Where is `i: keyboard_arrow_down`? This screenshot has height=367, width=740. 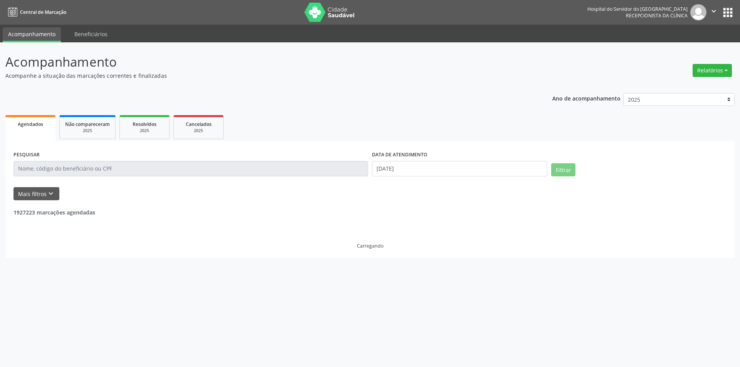 i: keyboard_arrow_down is located at coordinates (51, 194).